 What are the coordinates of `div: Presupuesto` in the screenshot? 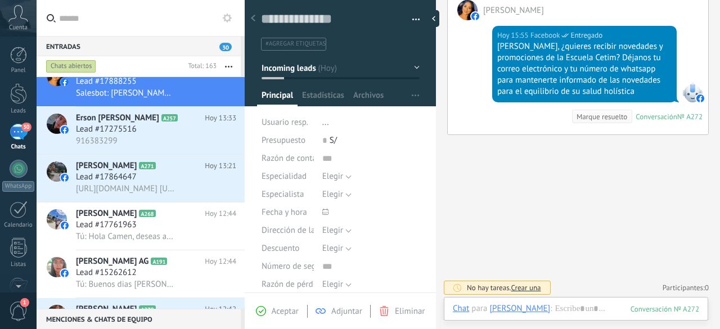 It's located at (287, 141).